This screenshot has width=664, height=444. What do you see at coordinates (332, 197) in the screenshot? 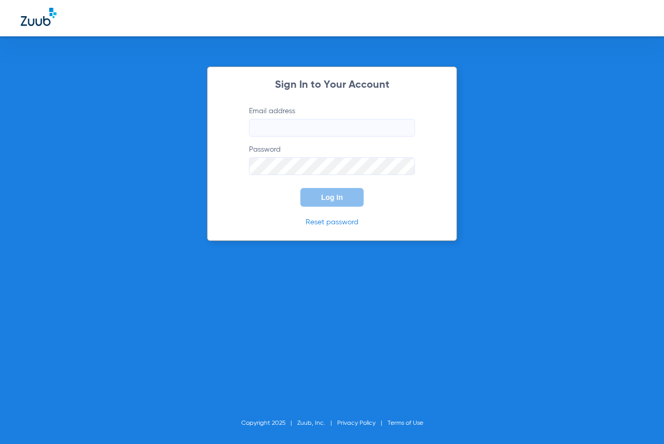
I see `span: Log In` at bounding box center [332, 197].